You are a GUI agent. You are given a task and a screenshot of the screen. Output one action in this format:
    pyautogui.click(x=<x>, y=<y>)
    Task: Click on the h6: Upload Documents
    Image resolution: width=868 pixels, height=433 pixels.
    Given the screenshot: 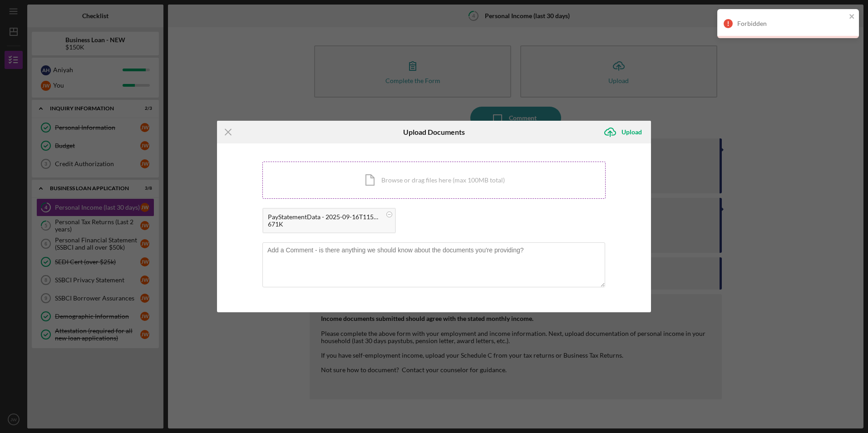 What is the action you would take?
    pyautogui.click(x=434, y=132)
    